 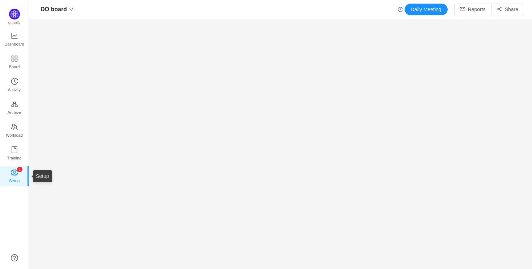 What do you see at coordinates (14, 131) in the screenshot?
I see `a: Workload` at bounding box center [14, 131].